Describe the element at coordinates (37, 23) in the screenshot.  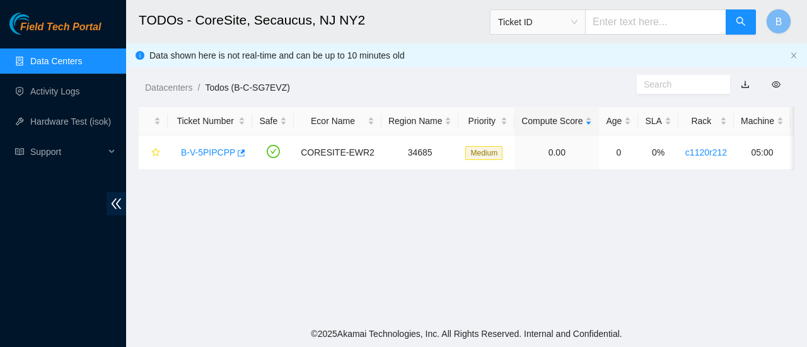
I see `img: Akamai Technologies` at that location.